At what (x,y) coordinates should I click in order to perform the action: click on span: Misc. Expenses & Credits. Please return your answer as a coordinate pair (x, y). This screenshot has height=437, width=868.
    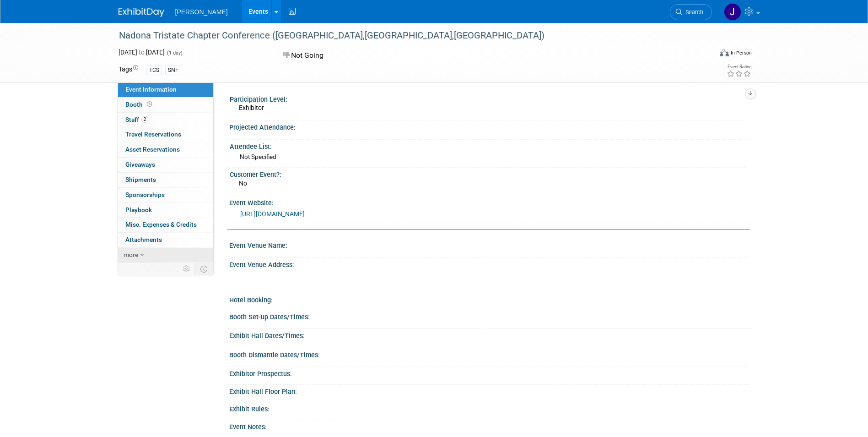
    Looking at the image, I should click on (161, 225).